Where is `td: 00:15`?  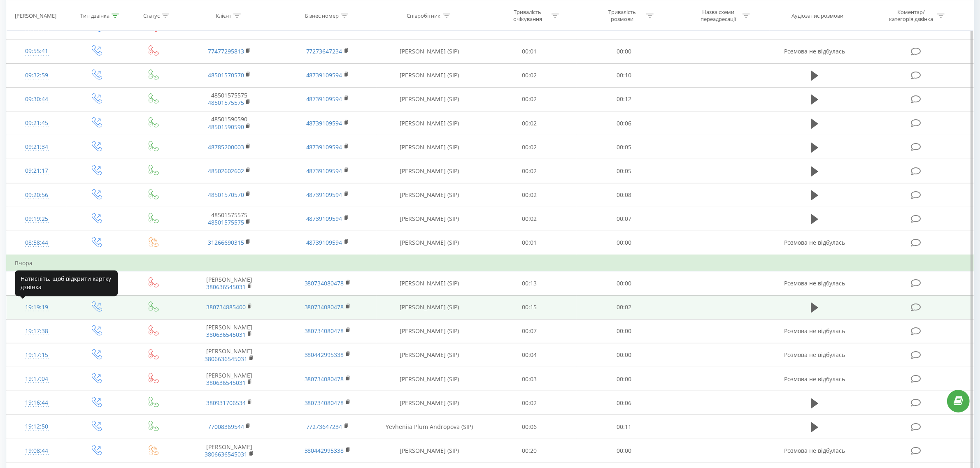
td: 00:15 is located at coordinates (529, 307).